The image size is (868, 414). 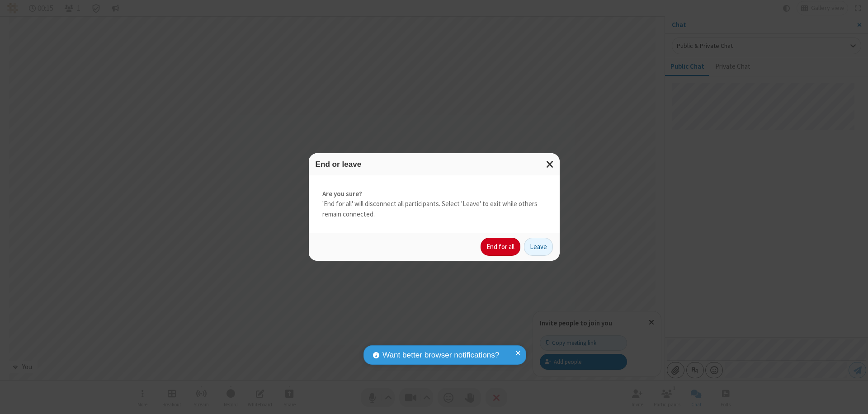 What do you see at coordinates (441, 355) in the screenshot?
I see `span: Want better browser notifications?` at bounding box center [441, 355].